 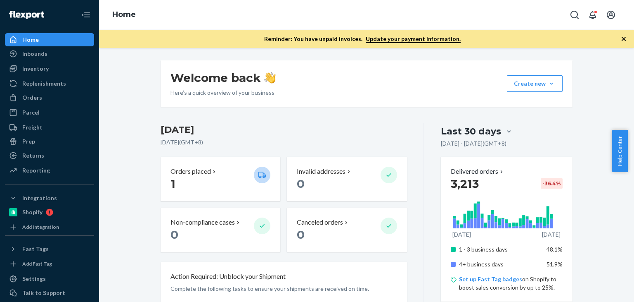 What do you see at coordinates (36, 69) in the screenshot?
I see `div: Inventory` at bounding box center [36, 69].